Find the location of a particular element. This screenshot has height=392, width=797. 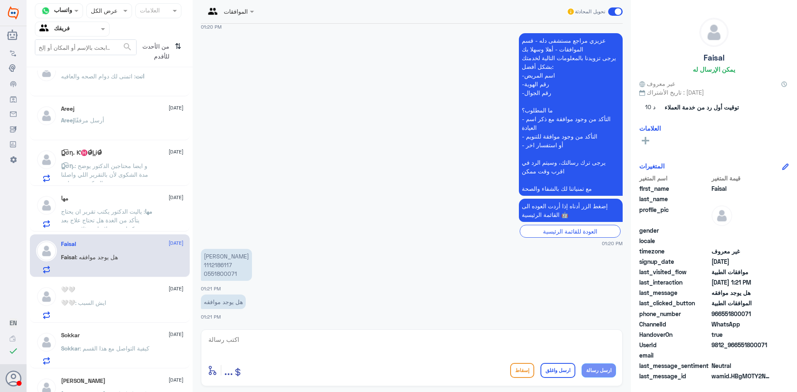

h5: ibrahim is located at coordinates (83, 381).